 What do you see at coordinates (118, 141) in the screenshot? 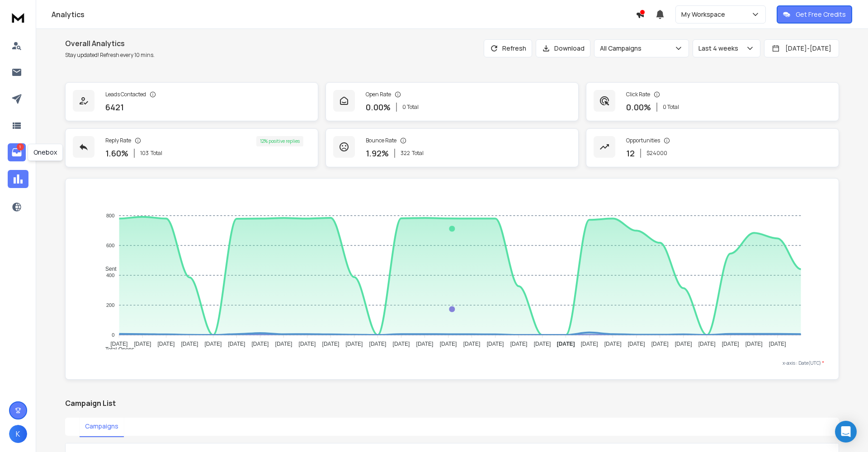
I see `p: Reply Rate` at bounding box center [118, 141].